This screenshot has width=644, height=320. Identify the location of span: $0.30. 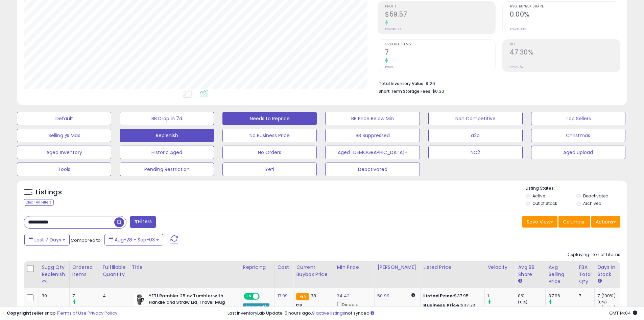
(438, 91).